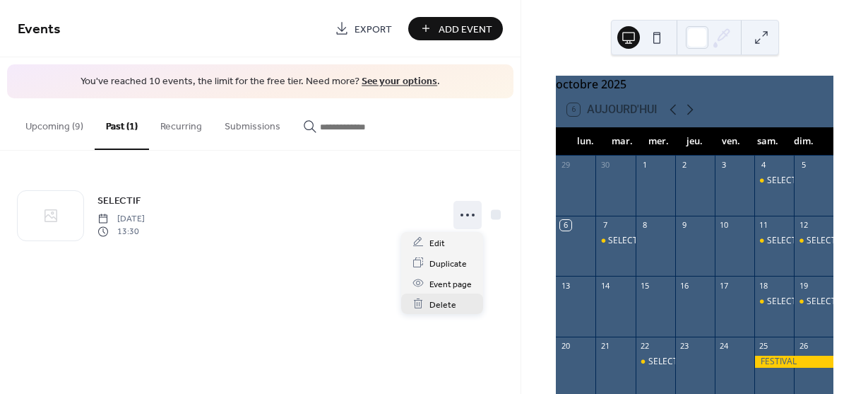 Image resolution: width=868 pixels, height=394 pixels. Describe the element at coordinates (695, 142) in the screenshot. I see `div: jeu.` at that location.